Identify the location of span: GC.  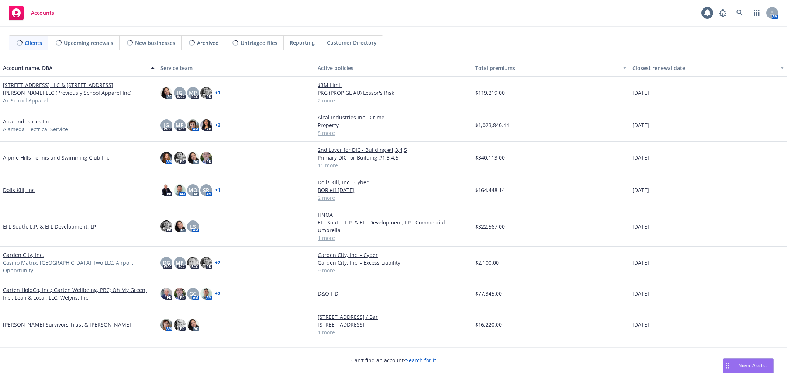
(193, 294).